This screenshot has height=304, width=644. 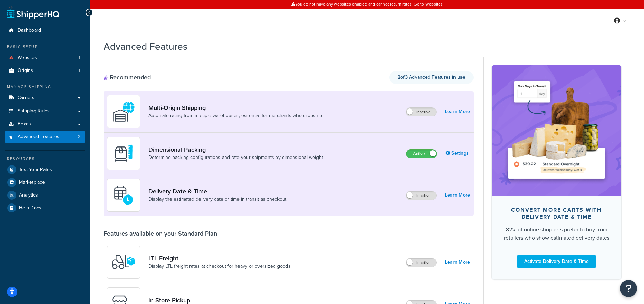 I want to click on li: Origins, so click(x=45, y=71).